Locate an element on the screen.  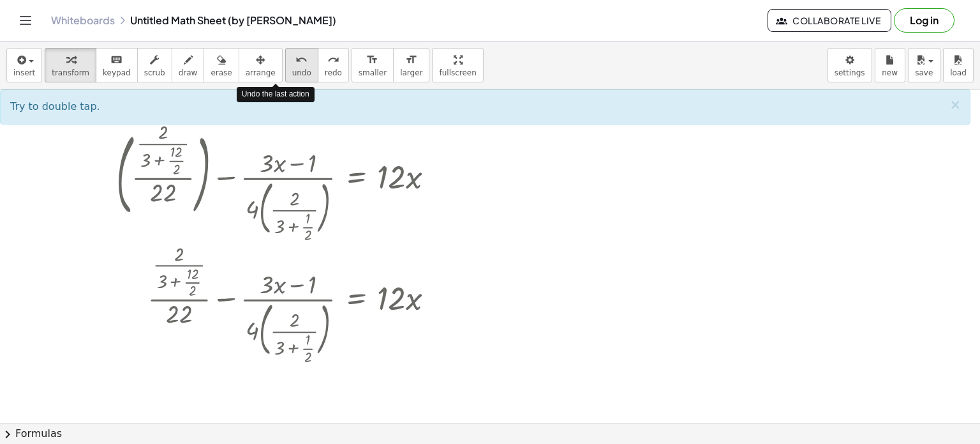
span: larger is located at coordinates (411, 73).